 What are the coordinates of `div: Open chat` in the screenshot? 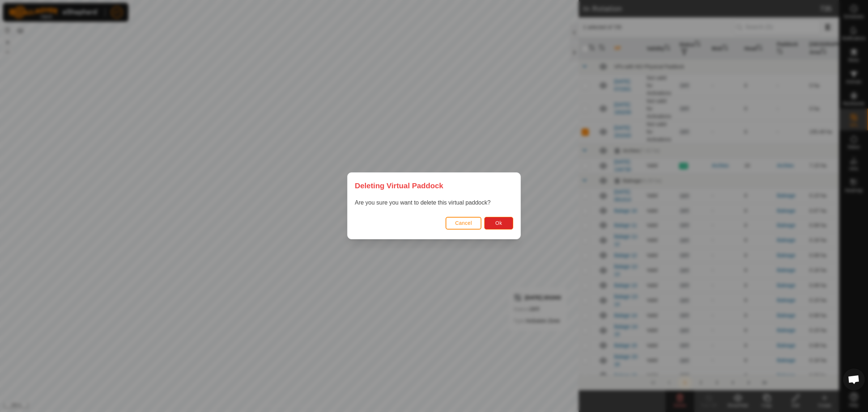 It's located at (854, 379).